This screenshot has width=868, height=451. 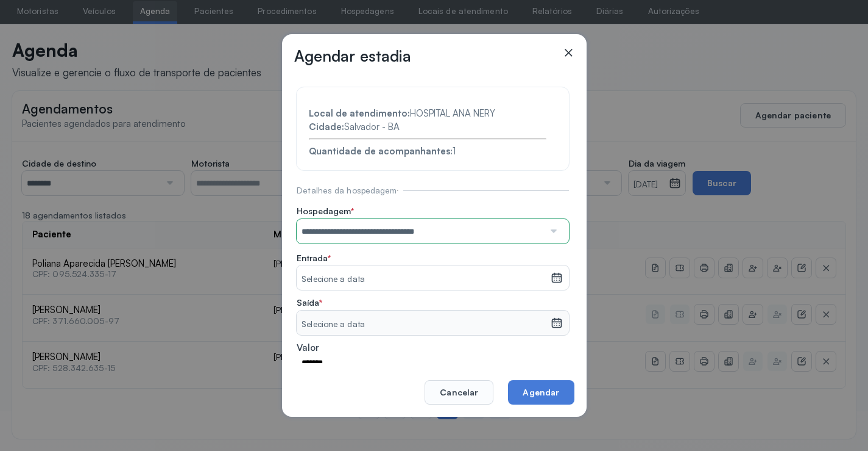 What do you see at coordinates (541, 392) in the screenshot?
I see `button: Agendar` at bounding box center [541, 392].